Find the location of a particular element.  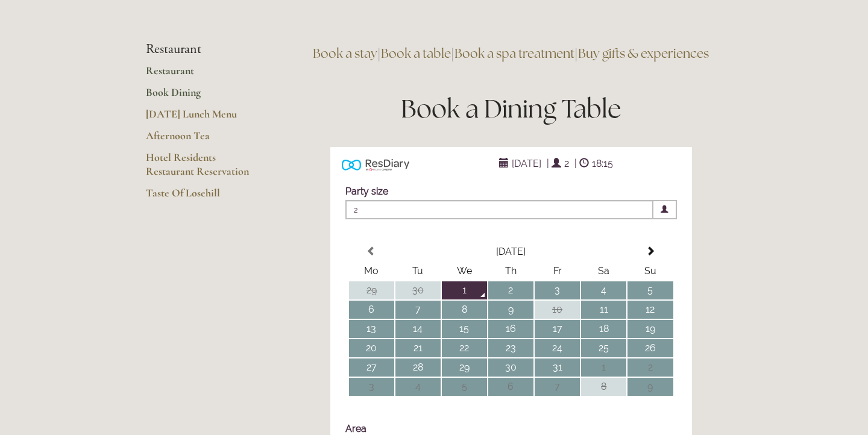

a: Book a stay is located at coordinates (345, 53).